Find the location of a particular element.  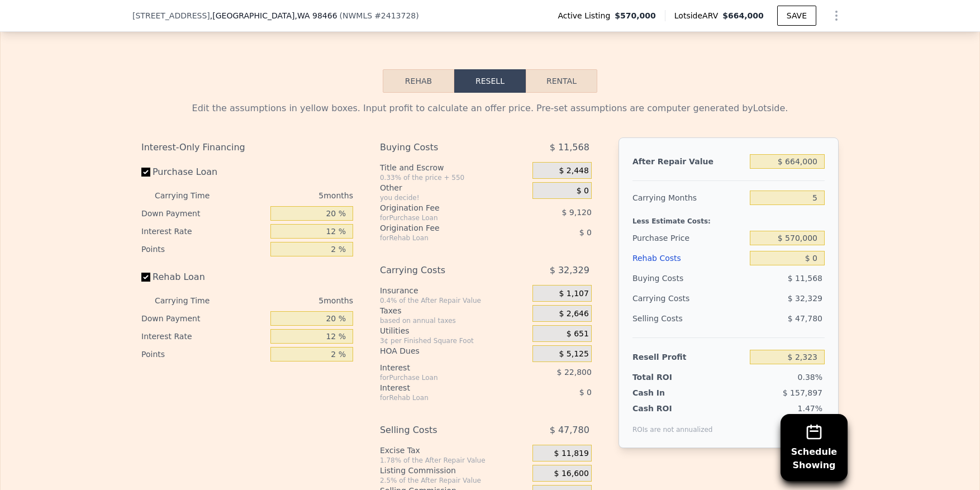

div: HOA Dues is located at coordinates (454, 351).